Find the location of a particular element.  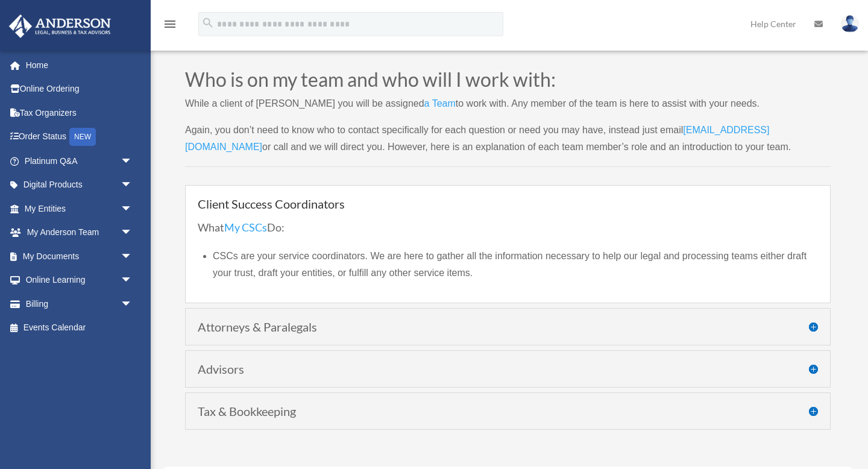

img: Anderson Advisors Platinum Portal is located at coordinates (60, 26).